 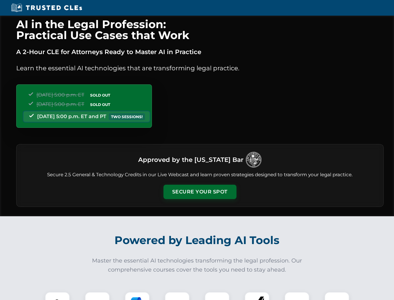 What do you see at coordinates (200, 68) in the screenshot?
I see `p: Learn the essential AI technologies that are transforming legal practice.` at bounding box center [200, 68].